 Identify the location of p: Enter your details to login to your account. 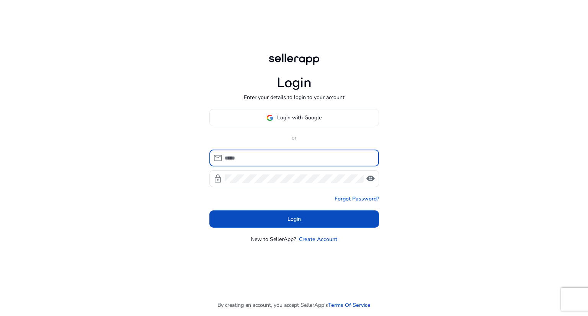
(294, 97).